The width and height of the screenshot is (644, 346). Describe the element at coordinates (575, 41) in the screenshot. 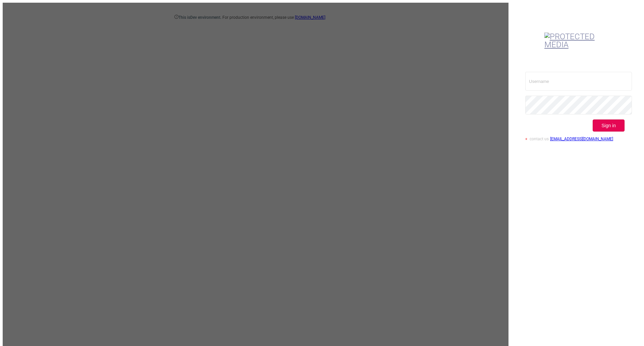

I see `img: Protected Media` at that location.